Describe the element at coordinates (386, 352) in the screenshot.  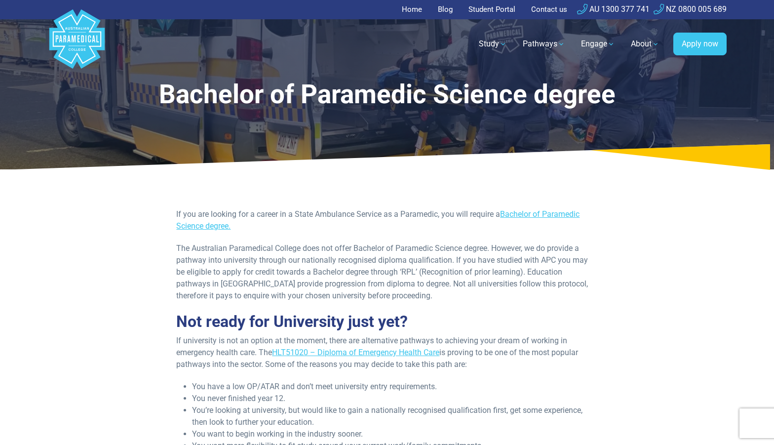
I see `p: If university is not an option at the moment, there are alternative pathways to achieving your dr...` at that location.